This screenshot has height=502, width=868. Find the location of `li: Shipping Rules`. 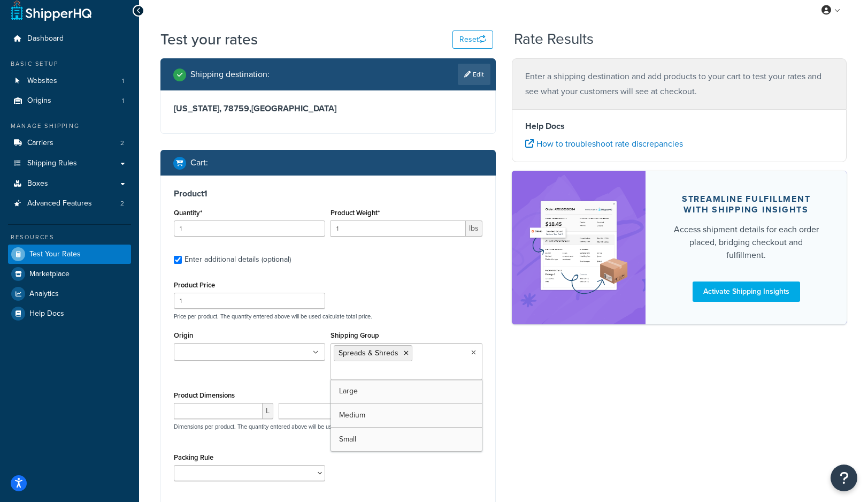

li: Shipping Rules is located at coordinates (70, 164).